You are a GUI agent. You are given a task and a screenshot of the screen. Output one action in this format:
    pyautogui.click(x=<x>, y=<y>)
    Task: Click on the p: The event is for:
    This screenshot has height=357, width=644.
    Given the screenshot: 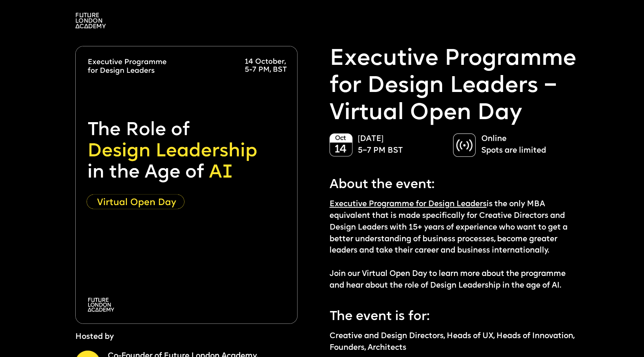 What is the action you would take?
    pyautogui.click(x=453, y=315)
    